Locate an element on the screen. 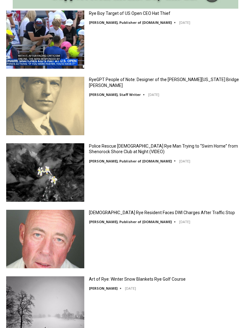 Image resolution: width=251 pixels, height=328 pixels. img: 56-Year-Old Rye Resident Faces DWI Charges After Traffic Stop is located at coordinates (45, 239).